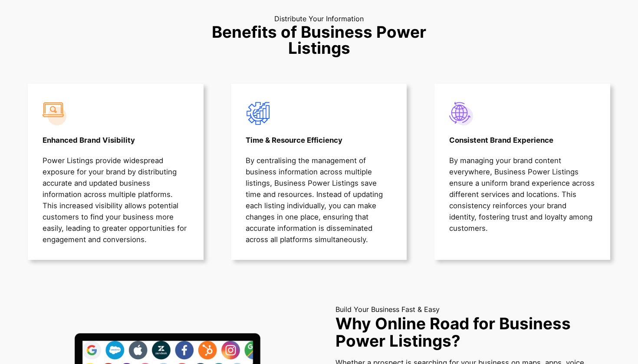 The image size is (638, 364). I want to click on p: By managing your brand content everywhere, Business Power Listings ensure a uniform brand experie..., so click(522, 194).